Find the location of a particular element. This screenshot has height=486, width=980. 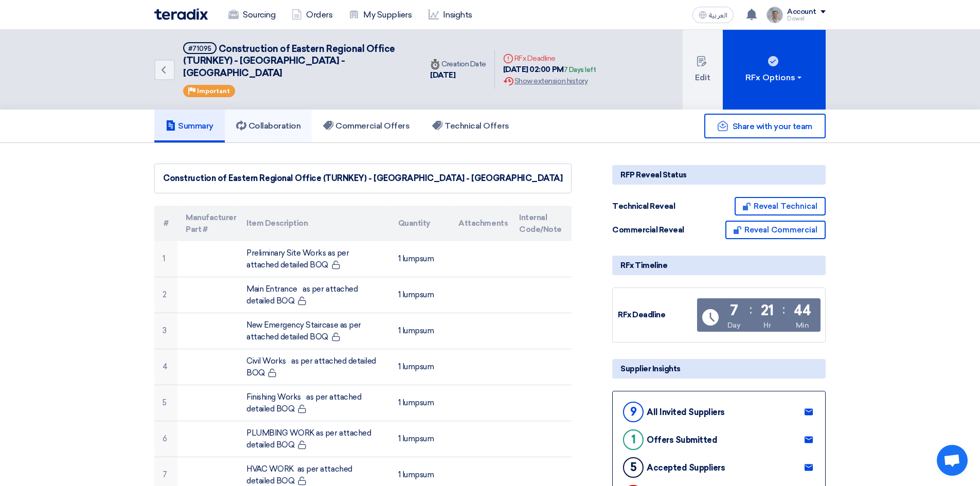

th: Attachments is located at coordinates (481, 224).